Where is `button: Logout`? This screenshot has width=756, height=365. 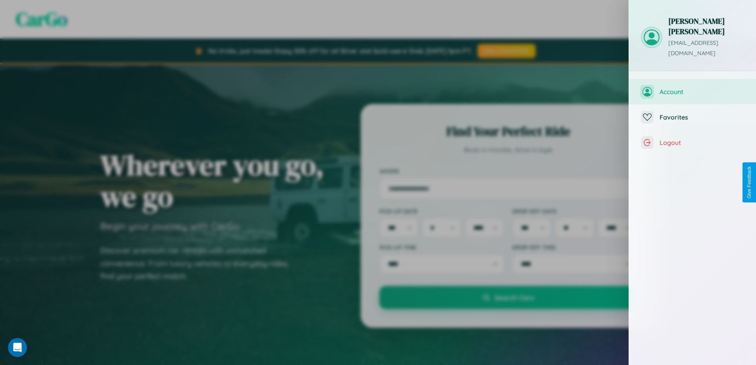 button: Logout is located at coordinates (692, 142).